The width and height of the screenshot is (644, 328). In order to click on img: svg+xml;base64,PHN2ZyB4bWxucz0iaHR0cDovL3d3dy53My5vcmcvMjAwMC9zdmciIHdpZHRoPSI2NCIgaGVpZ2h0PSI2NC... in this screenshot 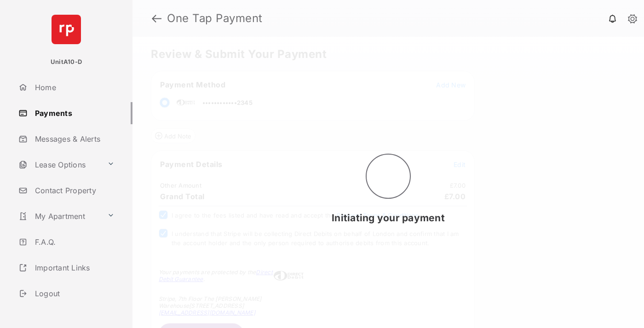, I will do `click(66, 29)`.